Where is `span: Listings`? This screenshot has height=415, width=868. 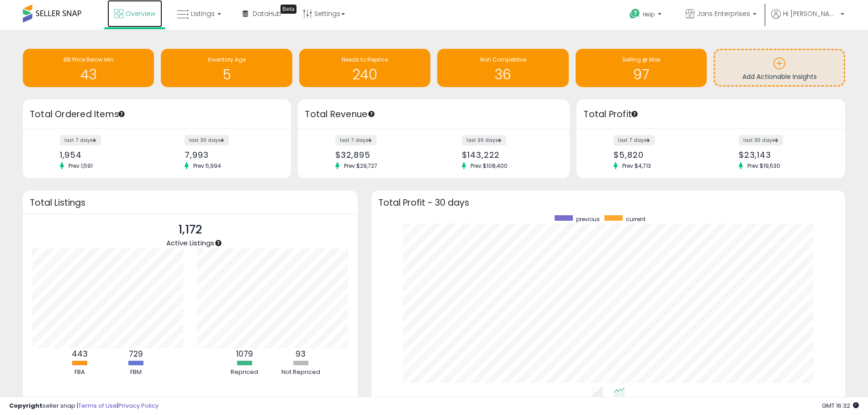
span: Listings is located at coordinates (203, 13).